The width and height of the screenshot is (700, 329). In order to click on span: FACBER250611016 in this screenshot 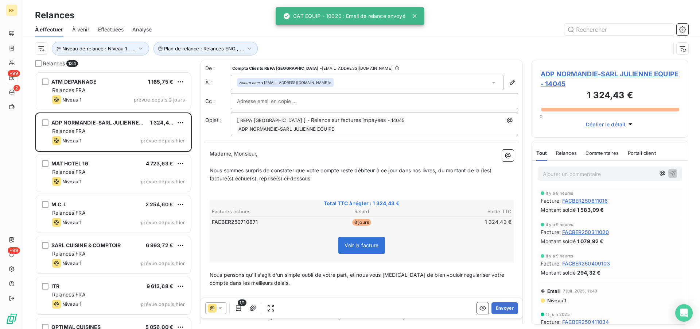, I will do `click(585, 200)`.